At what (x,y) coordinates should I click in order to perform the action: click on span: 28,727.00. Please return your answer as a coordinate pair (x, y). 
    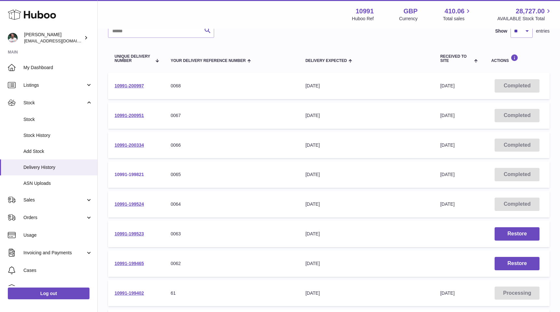
    Looking at the image, I should click on (530, 11).